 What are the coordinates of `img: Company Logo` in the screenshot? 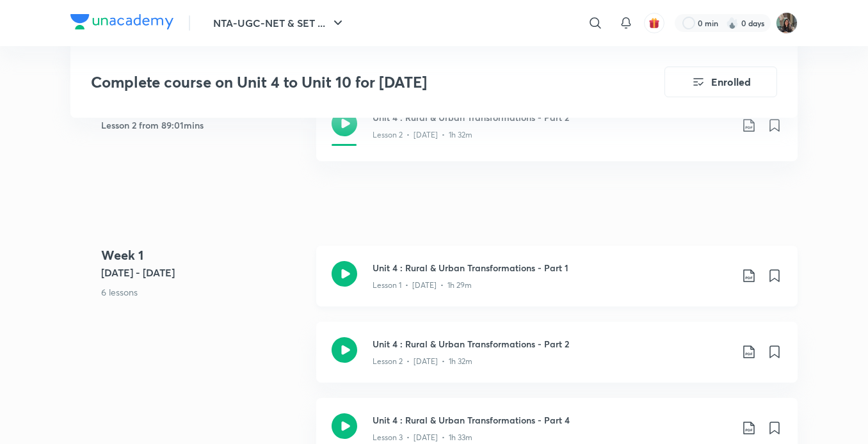 It's located at (122, 22).